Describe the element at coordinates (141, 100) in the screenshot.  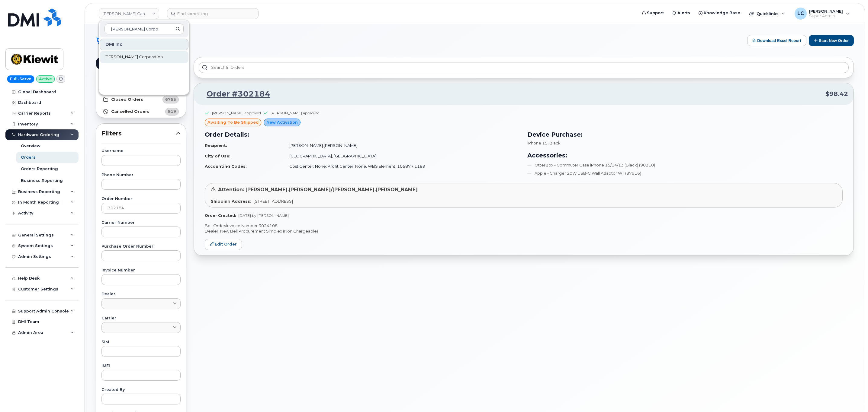
I see `a: Closed Orders6755` at that location.